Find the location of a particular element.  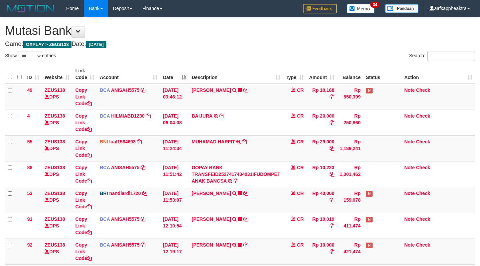

td: Rp 1,189,241 is located at coordinates (350, 148).